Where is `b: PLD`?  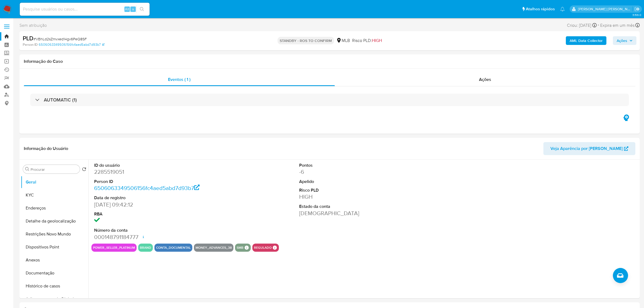
b: PLD is located at coordinates (28, 38).